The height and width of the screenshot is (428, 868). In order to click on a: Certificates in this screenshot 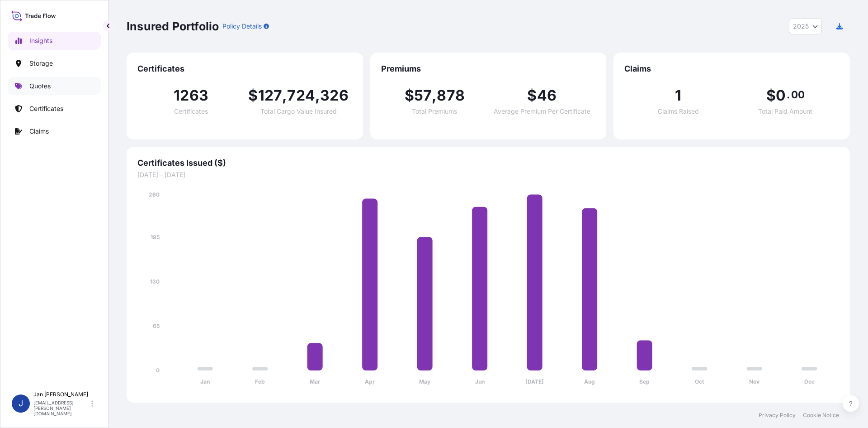, I will do `click(54, 109)`.